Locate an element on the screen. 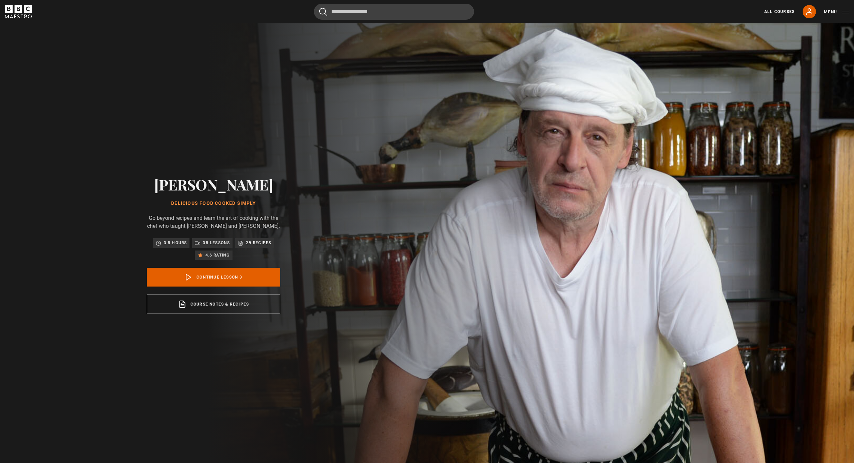  a: Course notes & recipes is located at coordinates (213, 304).